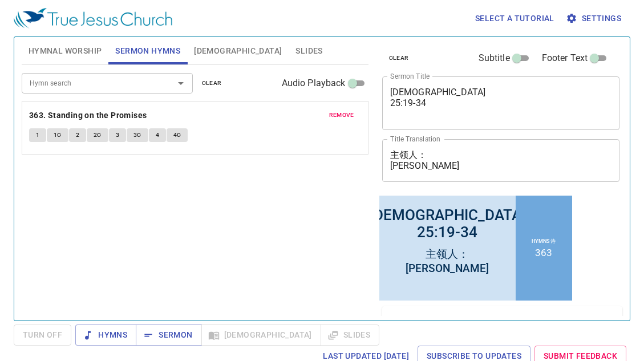 This screenshot has height=361, width=644. What do you see at coordinates (494, 58) in the screenshot?
I see `span: Subtitle` at bounding box center [494, 58].